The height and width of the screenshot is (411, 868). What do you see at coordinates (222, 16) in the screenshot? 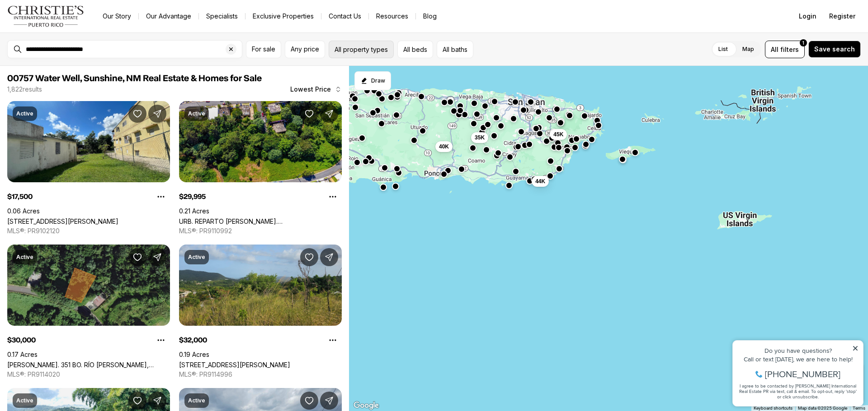
I see `a: Specialists` at bounding box center [222, 16].